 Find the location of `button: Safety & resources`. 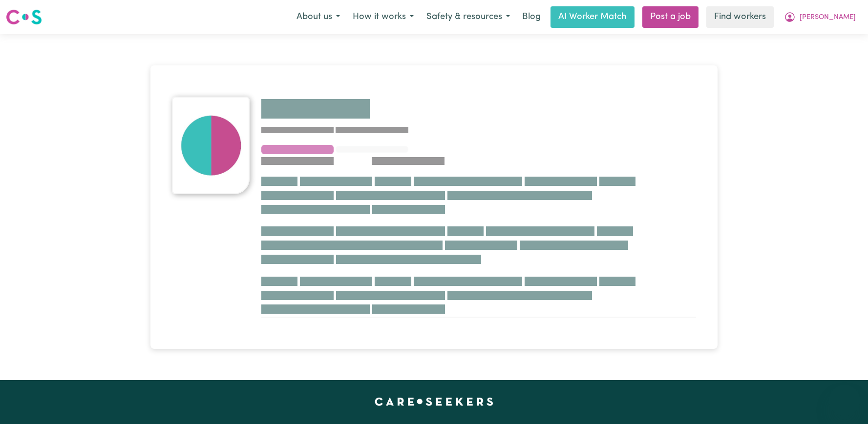

button: Safety & resources is located at coordinates (468, 17).